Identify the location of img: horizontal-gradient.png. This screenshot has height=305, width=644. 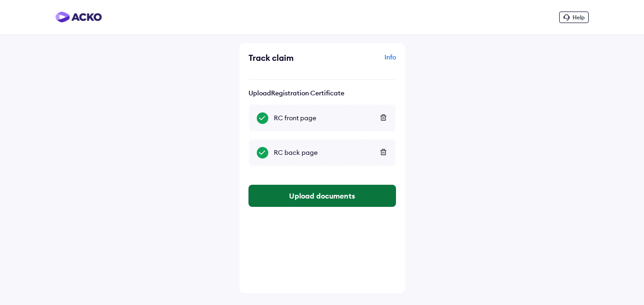
(78, 17).